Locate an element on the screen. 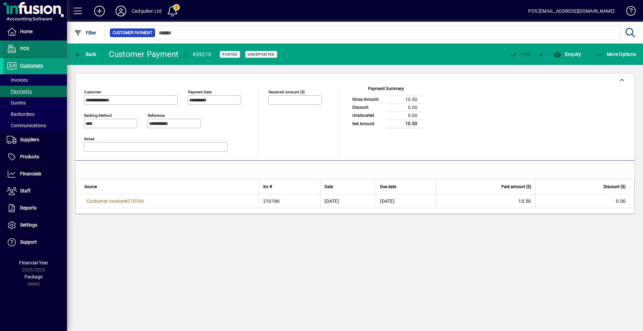  a: Support is located at coordinates (35, 242).